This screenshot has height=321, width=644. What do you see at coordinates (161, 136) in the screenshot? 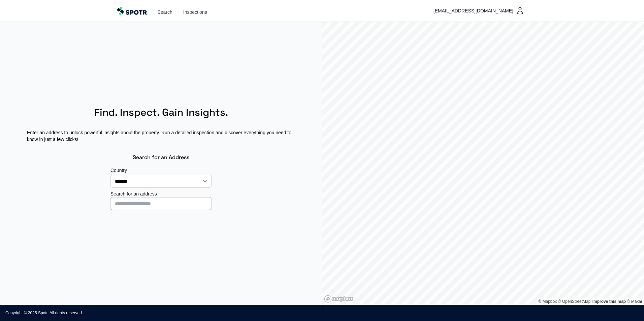
I see `p: Enter an address to unlock powerful insights about the property. Run a detailed inspection and di...` at bounding box center [161, 136].